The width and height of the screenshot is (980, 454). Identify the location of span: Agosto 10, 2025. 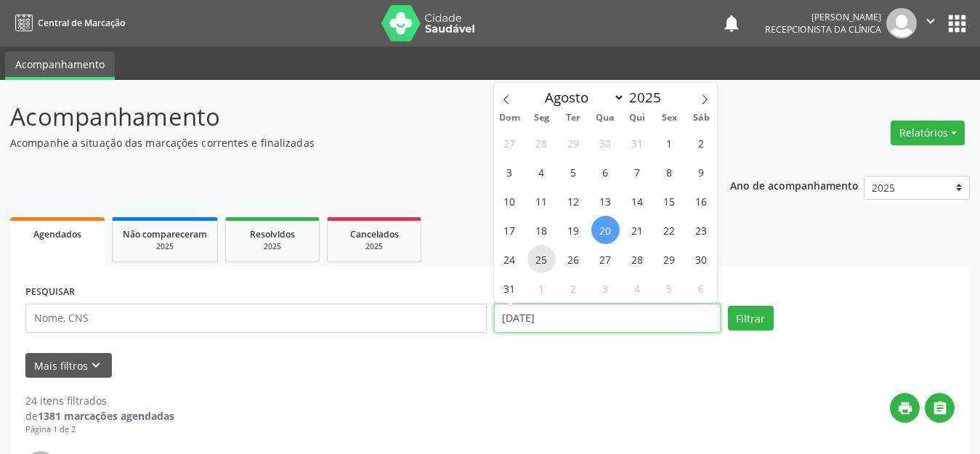
(510, 201).